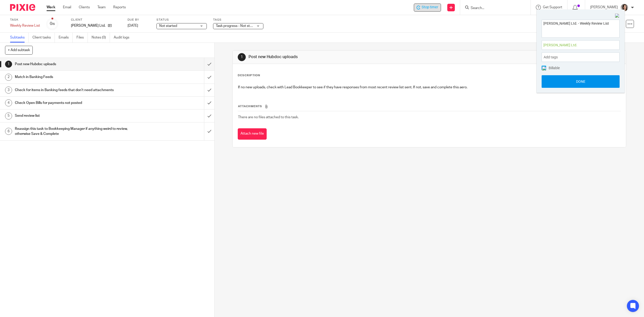  Describe the element at coordinates (8, 77) in the screenshot. I see `div: 2` at that location.